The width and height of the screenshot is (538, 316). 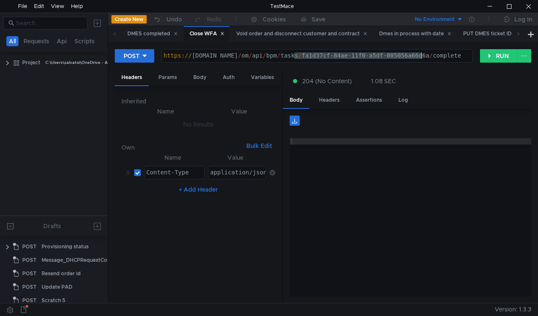 What do you see at coordinates (198, 101) in the screenshot?
I see `h6: Inherited` at bounding box center [198, 101].